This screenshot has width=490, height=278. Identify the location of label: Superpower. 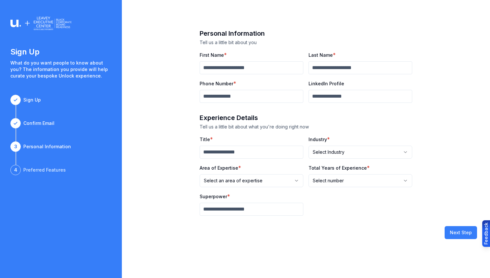
(213, 196).